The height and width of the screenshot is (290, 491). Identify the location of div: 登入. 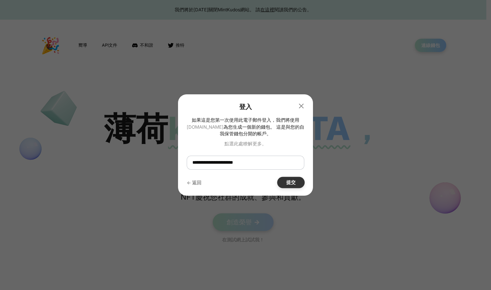
(245, 107).